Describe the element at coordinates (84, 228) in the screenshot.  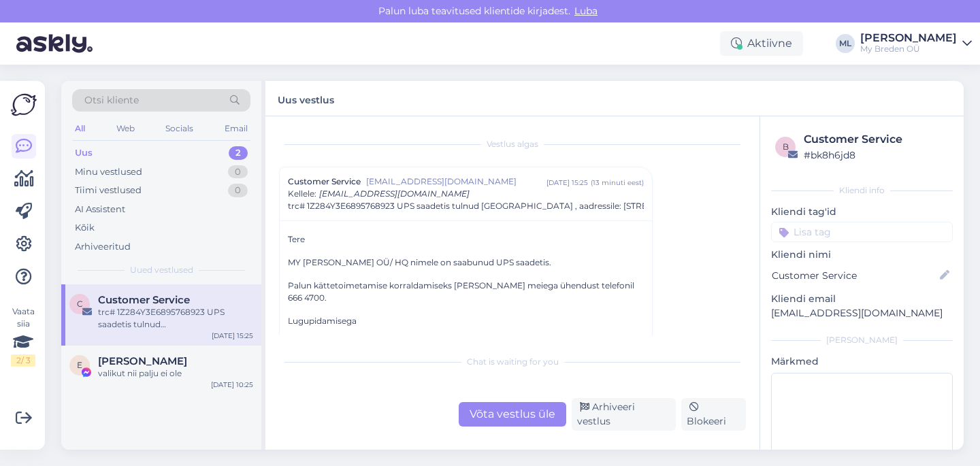
I see `div: Kõik` at that location.